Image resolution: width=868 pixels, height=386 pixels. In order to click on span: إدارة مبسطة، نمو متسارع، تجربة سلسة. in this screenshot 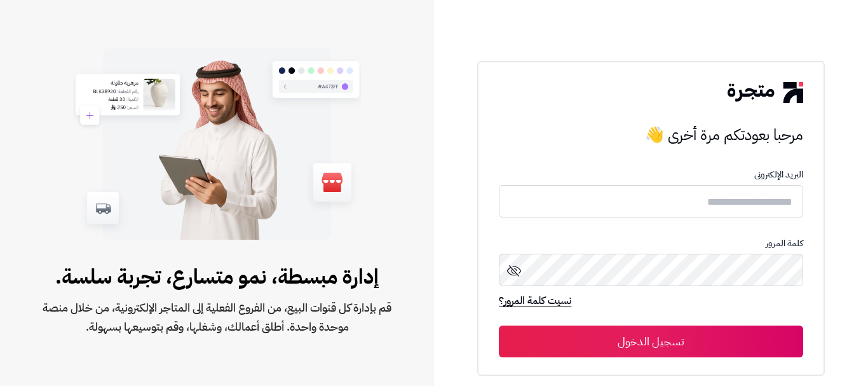, I will do `click(217, 277)`.